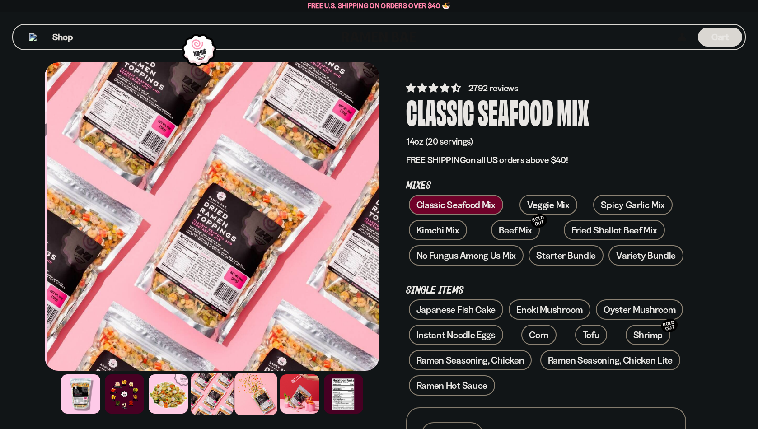 This screenshot has width=758, height=429. Describe the element at coordinates (33, 37) in the screenshot. I see `button: Mobile Menu Trigger` at that location.